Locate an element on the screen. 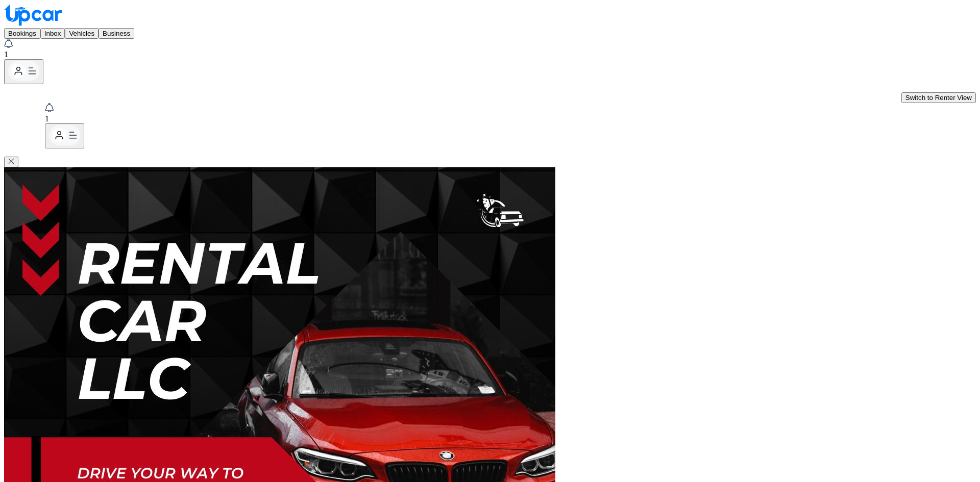 The height and width of the screenshot is (482, 980). button: Inbox is located at coordinates (52, 33).